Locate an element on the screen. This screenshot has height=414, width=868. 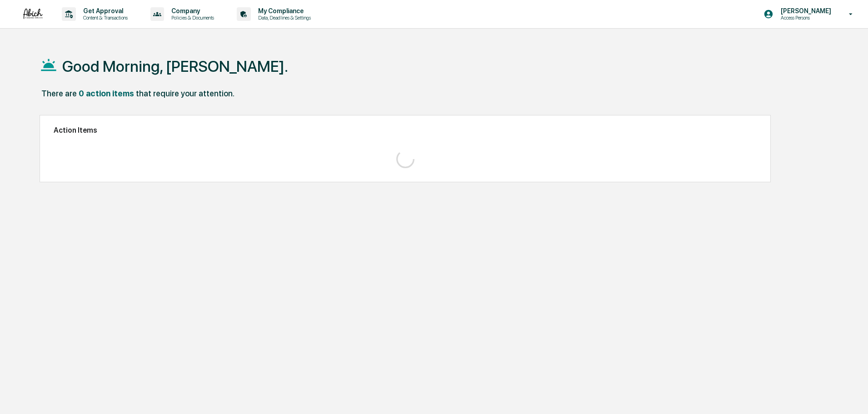
p: Company is located at coordinates (191, 11).